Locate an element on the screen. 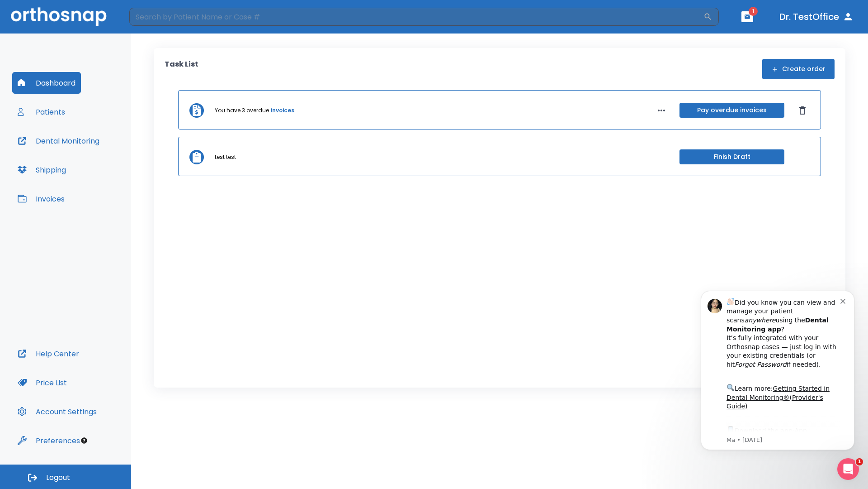 This screenshot has width=868, height=489. div: Download the app: | ​ Let us know if you need help getting started! is located at coordinates (97, 168).